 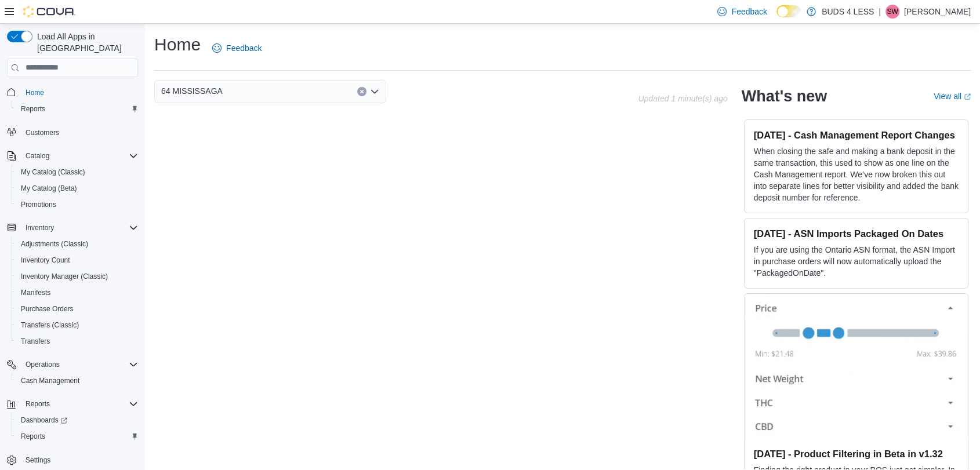 What do you see at coordinates (49, 12) in the screenshot?
I see `img: Cova` at bounding box center [49, 12].